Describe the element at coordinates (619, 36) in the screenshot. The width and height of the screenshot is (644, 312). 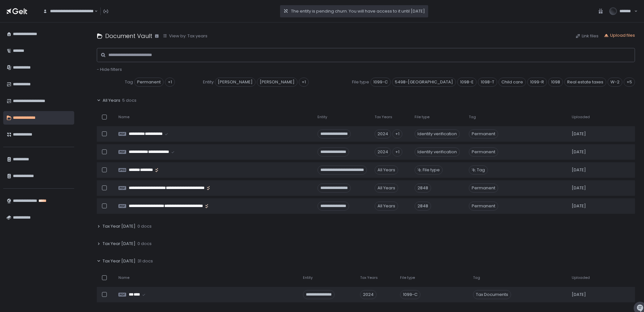
I see `div: Upload files` at that location.